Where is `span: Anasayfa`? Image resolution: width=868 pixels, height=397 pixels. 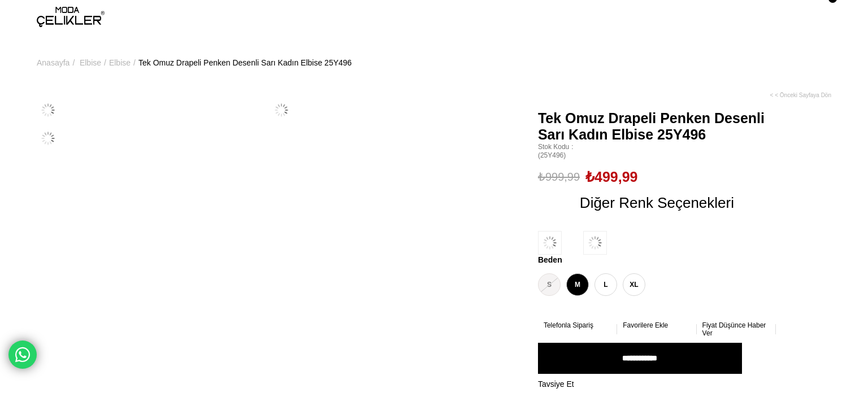 span: Anasayfa is located at coordinates (53, 63).